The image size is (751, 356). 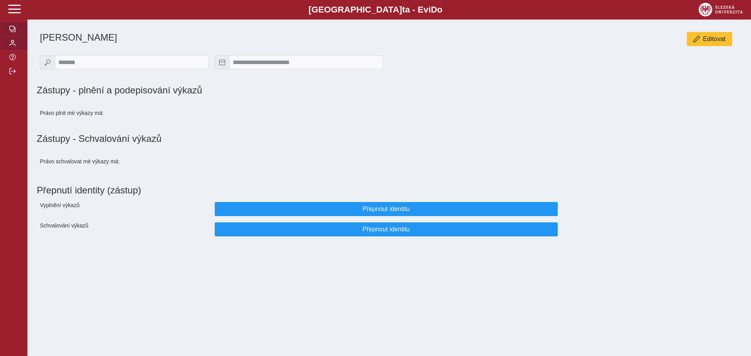 I want to click on h1: Zástupy - plnění a podepisování výkazů, so click(x=268, y=90).